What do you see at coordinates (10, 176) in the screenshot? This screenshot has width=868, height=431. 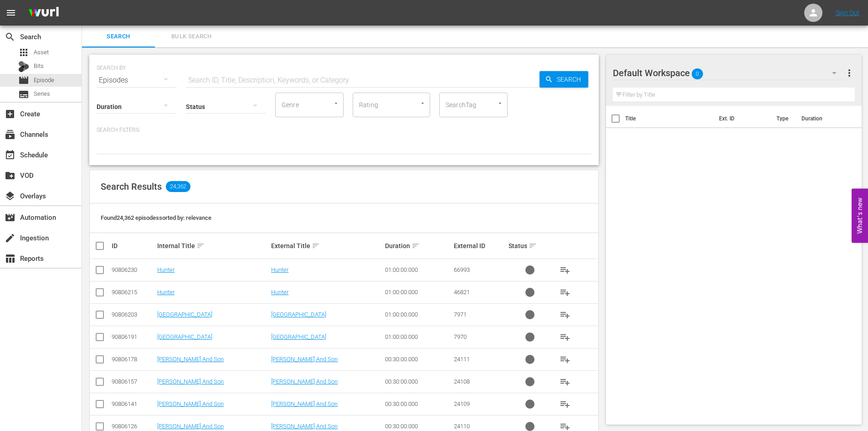 I see `span: VOD` at bounding box center [10, 176].